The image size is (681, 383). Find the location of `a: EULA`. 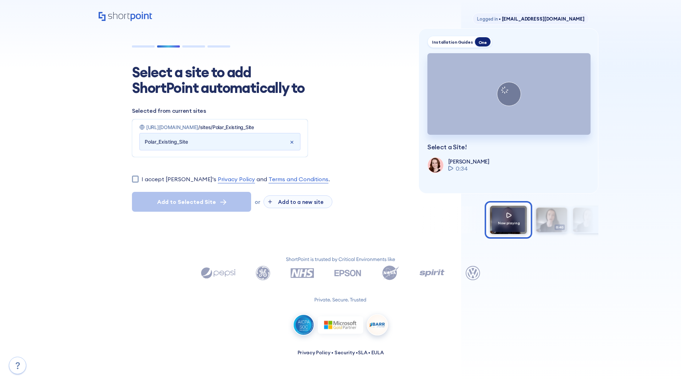

a: EULA is located at coordinates (377, 353).